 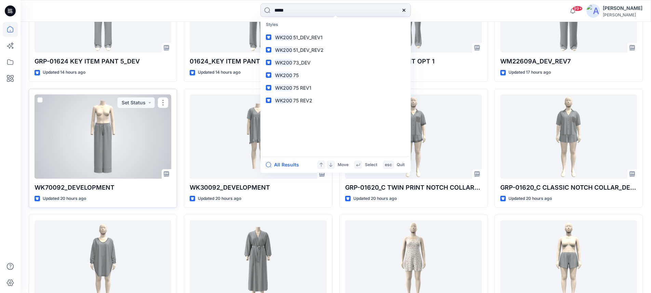 I want to click on p: WM22609A_DEV_REV7, so click(x=569, y=61).